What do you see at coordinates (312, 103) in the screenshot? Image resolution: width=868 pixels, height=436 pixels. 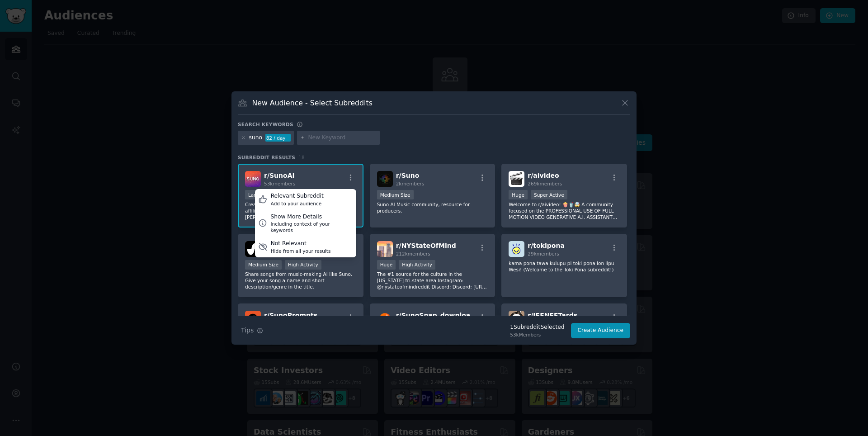 I see `h3: New Audience - Select Subreddits` at bounding box center [312, 103].